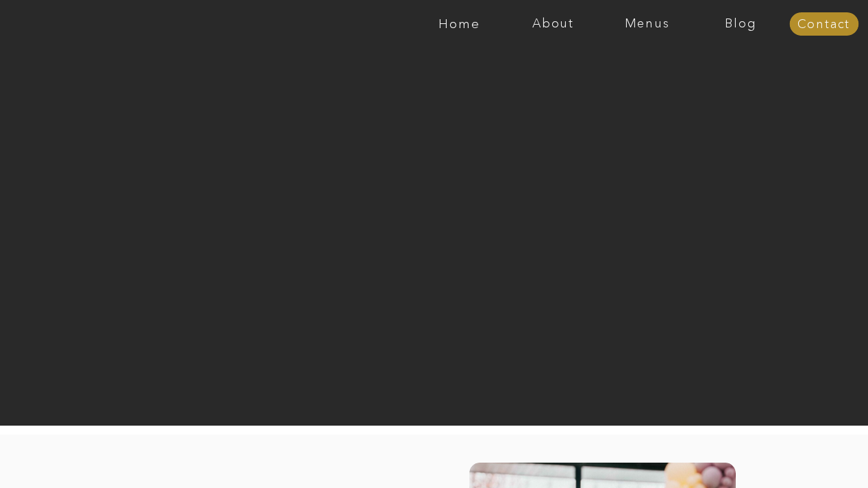 The height and width of the screenshot is (488, 868). I want to click on nav: Home, so click(459, 24).